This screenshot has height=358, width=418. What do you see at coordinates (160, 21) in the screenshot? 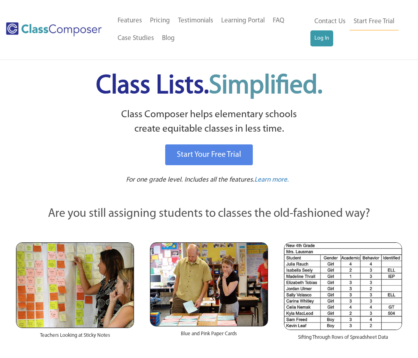
I see `a: Pricing` at bounding box center [160, 21].